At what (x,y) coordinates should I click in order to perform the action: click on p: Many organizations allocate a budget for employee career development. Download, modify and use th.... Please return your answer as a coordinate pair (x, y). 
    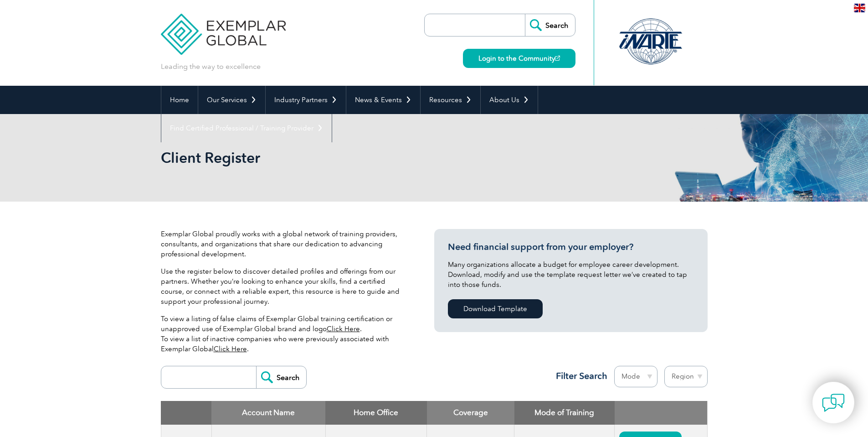
    Looking at the image, I should click on (571, 275).